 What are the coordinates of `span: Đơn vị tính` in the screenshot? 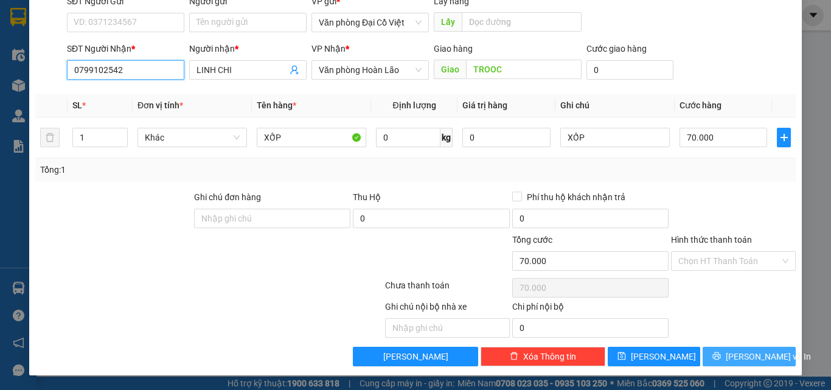 It's located at (160, 105).